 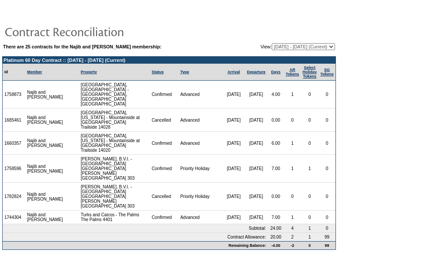 What do you see at coordinates (282, 47) in the screenshot?
I see `td: View:` at bounding box center [282, 47].